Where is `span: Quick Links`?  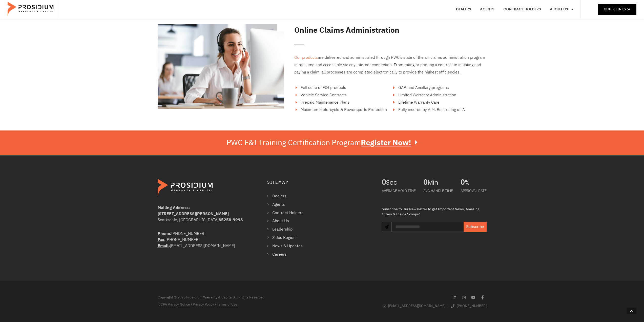 span: Quick Links is located at coordinates (615, 9).